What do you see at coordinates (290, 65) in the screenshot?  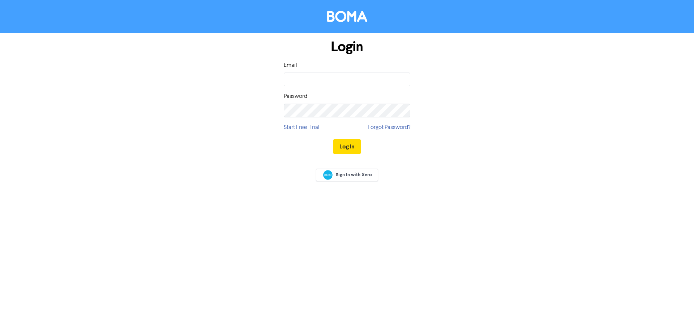 I see `label: Email` at bounding box center [290, 65].